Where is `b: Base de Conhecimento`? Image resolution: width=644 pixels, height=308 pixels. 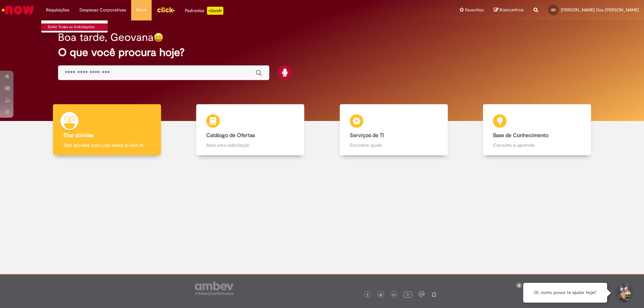
b: Base de Conhecimento is located at coordinates (520, 135).